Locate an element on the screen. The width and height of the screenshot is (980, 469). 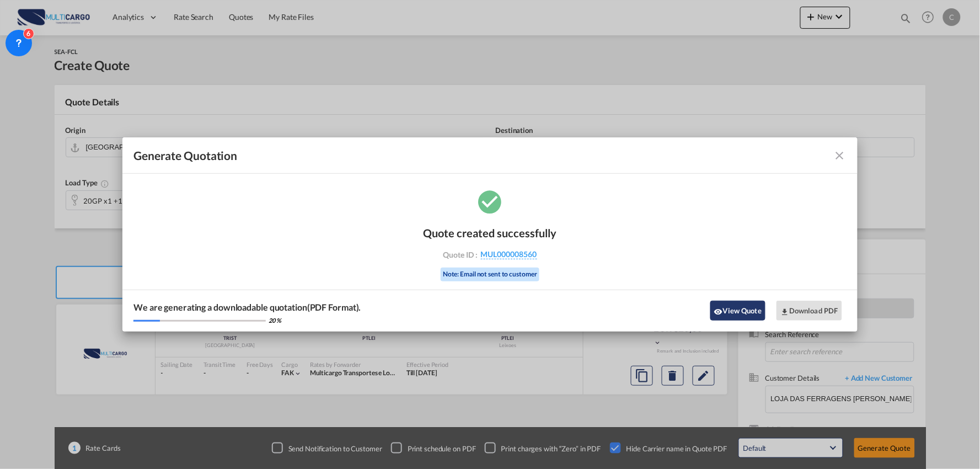
md-icon: icon-download is located at coordinates (785, 312).